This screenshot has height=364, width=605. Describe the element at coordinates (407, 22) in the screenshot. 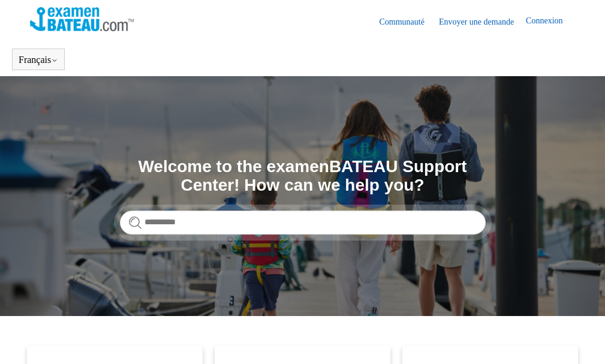

I see `a: Communauté` at that location.